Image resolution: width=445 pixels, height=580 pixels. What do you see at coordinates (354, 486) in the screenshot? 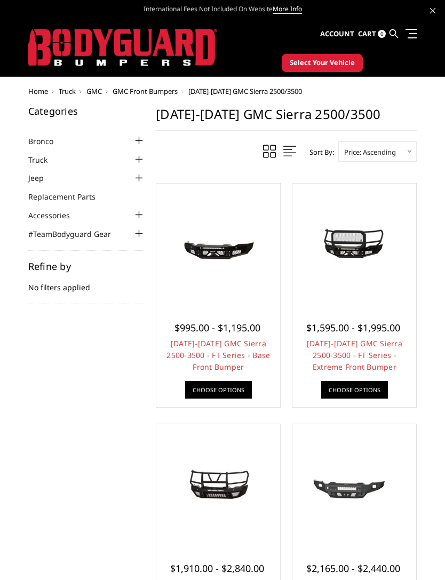
I see `a: 2020-2023 GMC 2500-3500 - Freedom Series - Base Front Bumper (non-winch) 2020-2023 GMC 2500-3500 ...` at bounding box center [354, 486].